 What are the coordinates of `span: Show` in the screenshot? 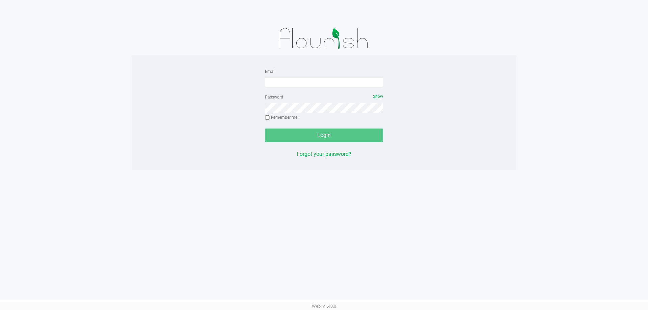 It's located at (378, 97).